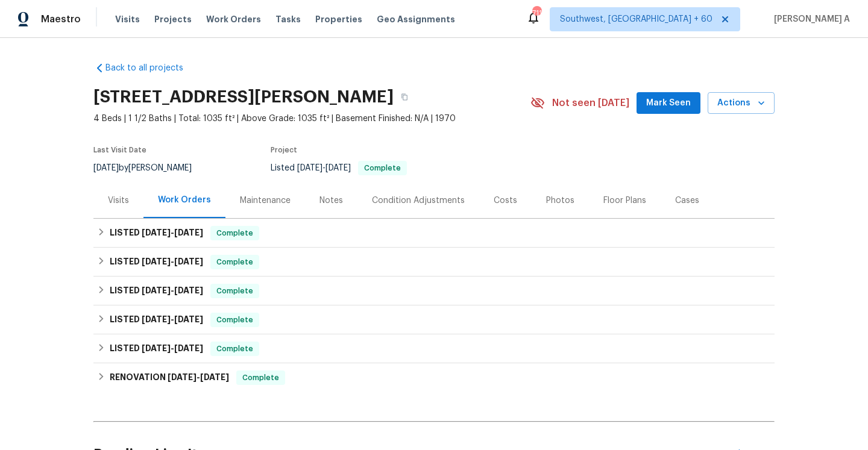 Image resolution: width=868 pixels, height=450 pixels. Describe the element at coordinates (184, 200) in the screenshot. I see `div: Work Orders` at that location.